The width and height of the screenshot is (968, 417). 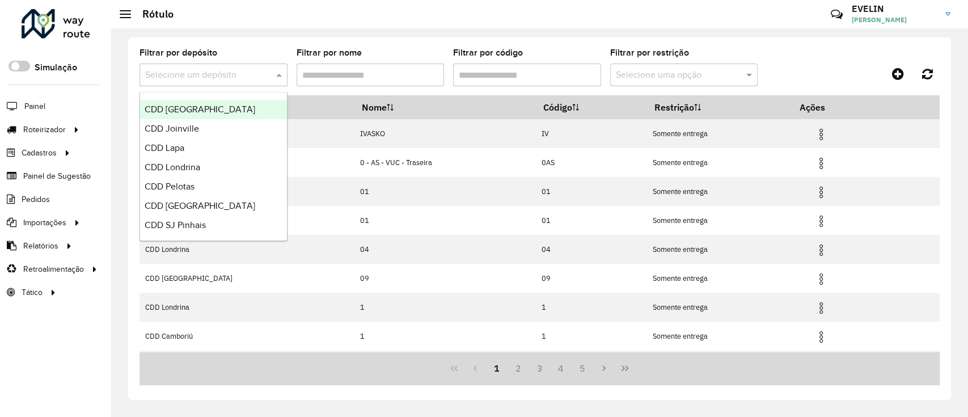 I want to click on label: Filtrar por código, so click(x=488, y=53).